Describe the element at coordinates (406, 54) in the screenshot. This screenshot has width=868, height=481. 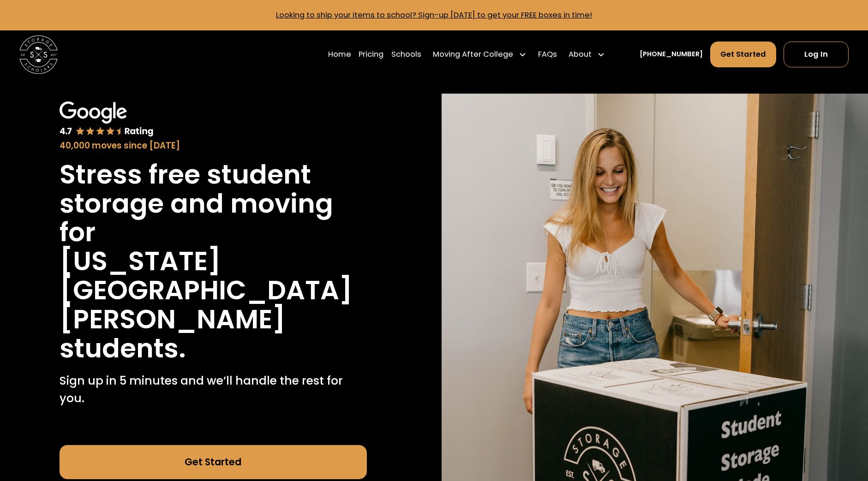
I see `a: Schools` at that location.